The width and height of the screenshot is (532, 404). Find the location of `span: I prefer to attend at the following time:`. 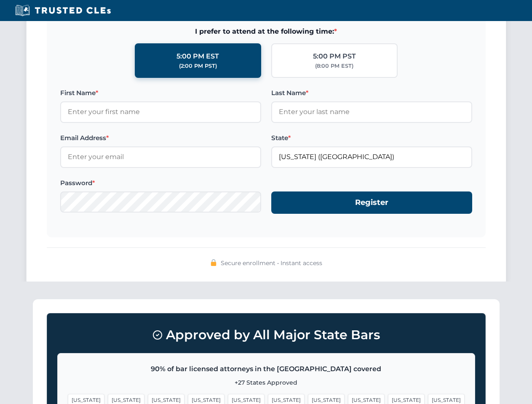

span: I prefer to attend at the following time: is located at coordinates (266, 32).